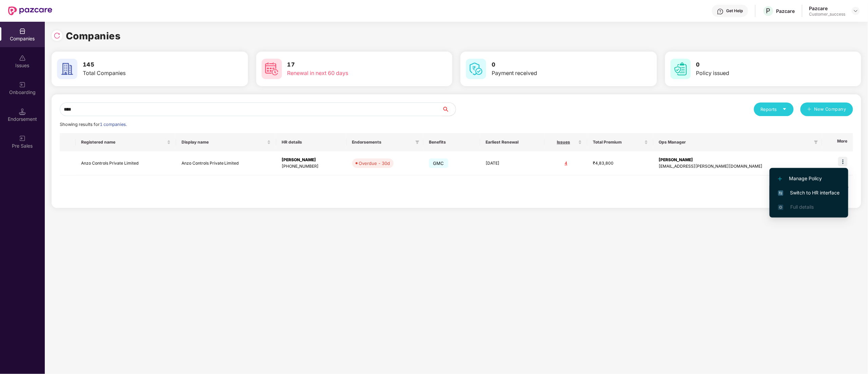 The width and height of the screenshot is (868, 374). I want to click on div: Reports, so click(774, 109).